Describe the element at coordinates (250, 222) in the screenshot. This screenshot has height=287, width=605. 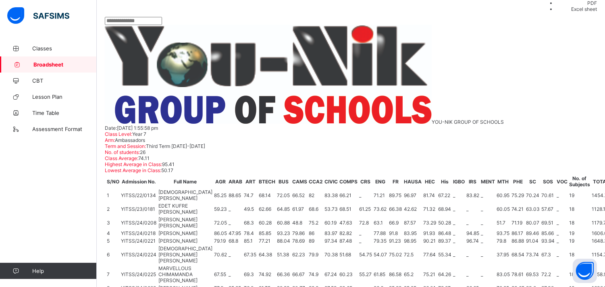
I see `td: 68.3` at that location.